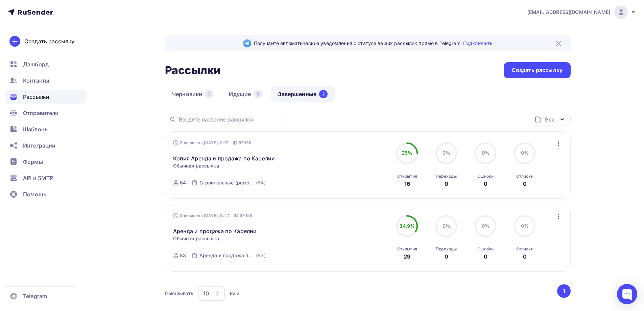  I want to click on div: 29, so click(407, 257).